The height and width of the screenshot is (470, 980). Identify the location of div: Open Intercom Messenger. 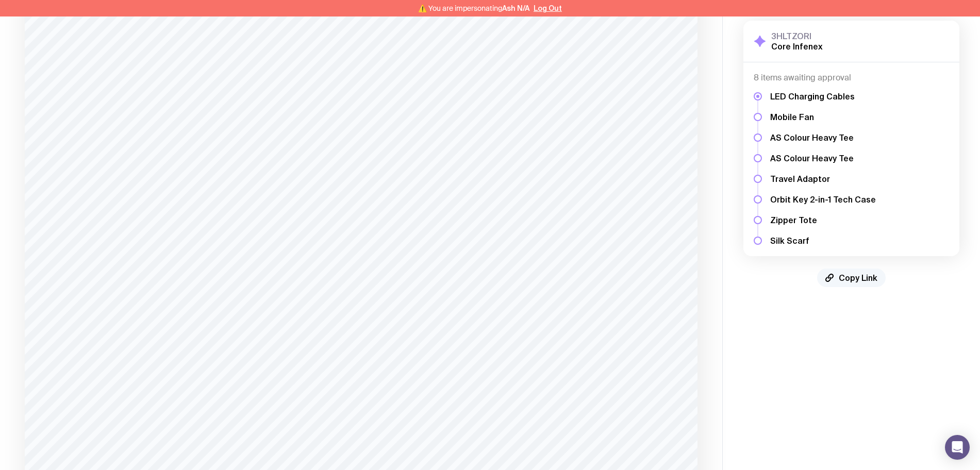
(957, 448).